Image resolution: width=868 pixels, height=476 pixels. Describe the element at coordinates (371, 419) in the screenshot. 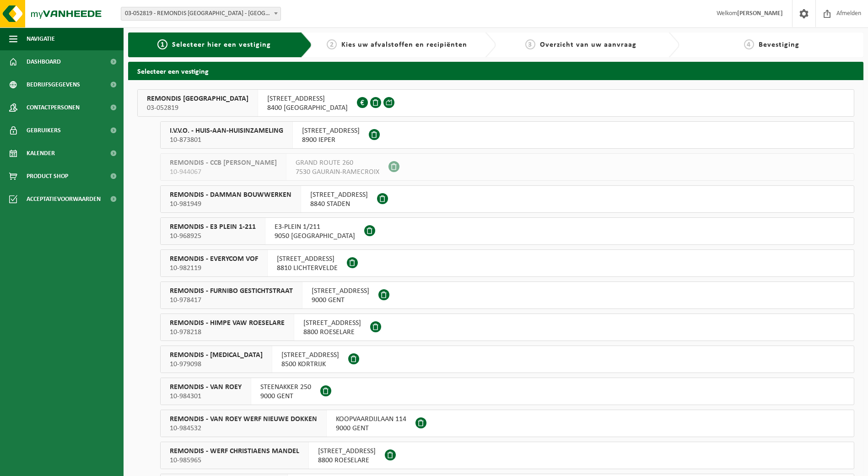

I see `span: KOOPVAARDIJLAAN 114` at that location.